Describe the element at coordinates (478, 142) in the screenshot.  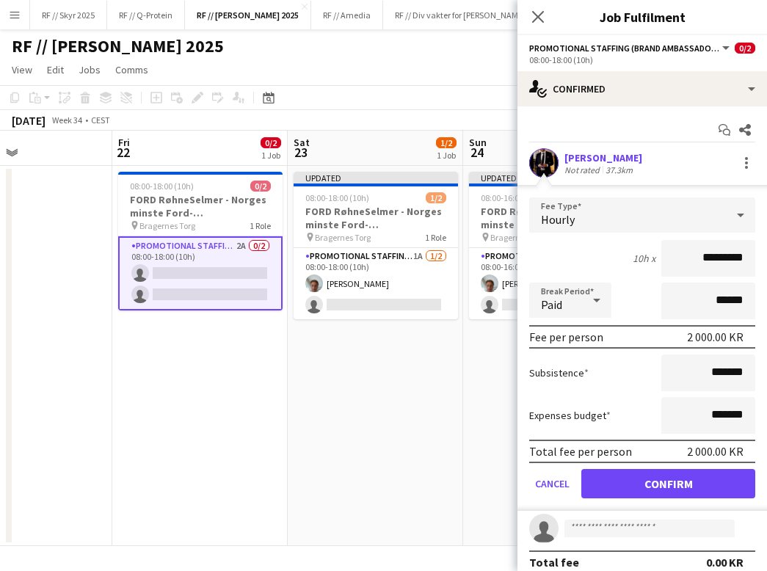
I see `span: Sun` at that location.